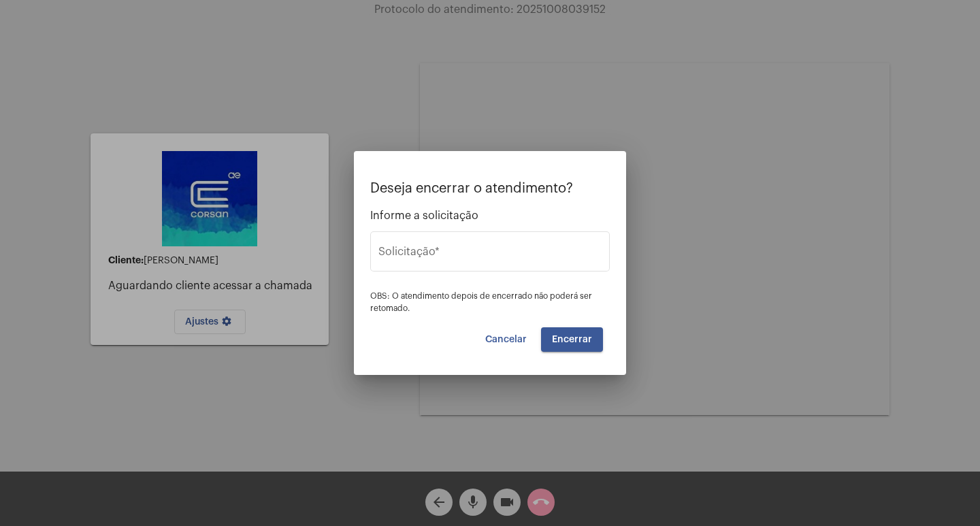 This screenshot has width=980, height=526. Describe the element at coordinates (505, 340) in the screenshot. I see `span: Cancelar` at that location.